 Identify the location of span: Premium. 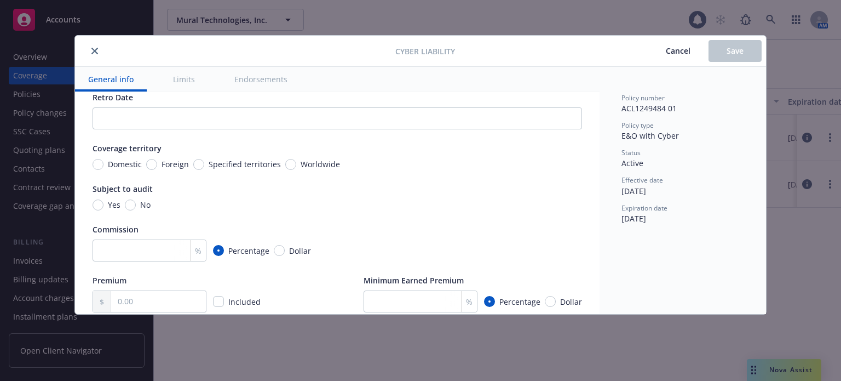
(110, 280).